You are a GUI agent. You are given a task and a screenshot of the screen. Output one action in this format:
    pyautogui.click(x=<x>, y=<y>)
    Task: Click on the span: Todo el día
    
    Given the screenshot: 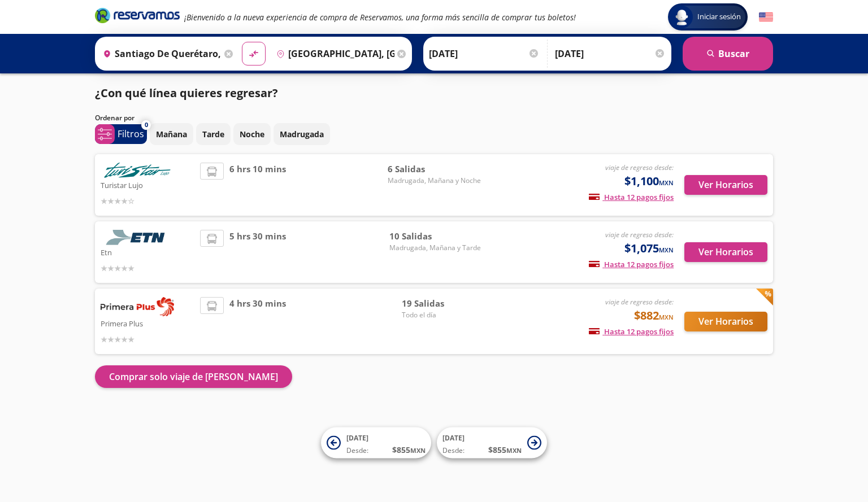 What is the action you would take?
    pyautogui.click(x=441, y=315)
    